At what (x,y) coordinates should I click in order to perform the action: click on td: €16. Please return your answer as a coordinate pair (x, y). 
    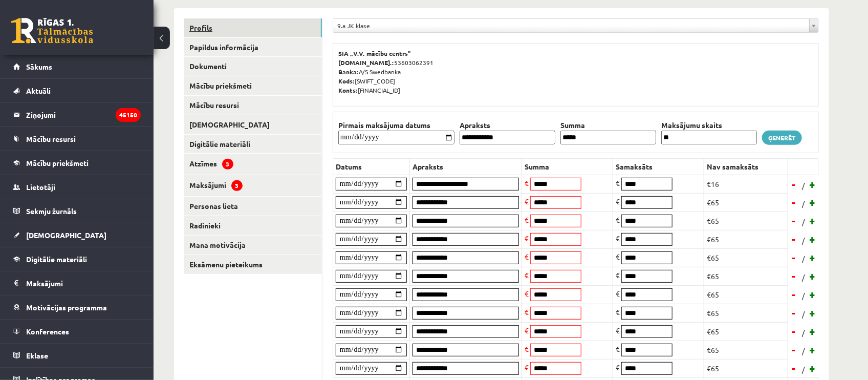
    Looking at the image, I should click on (747, 184).